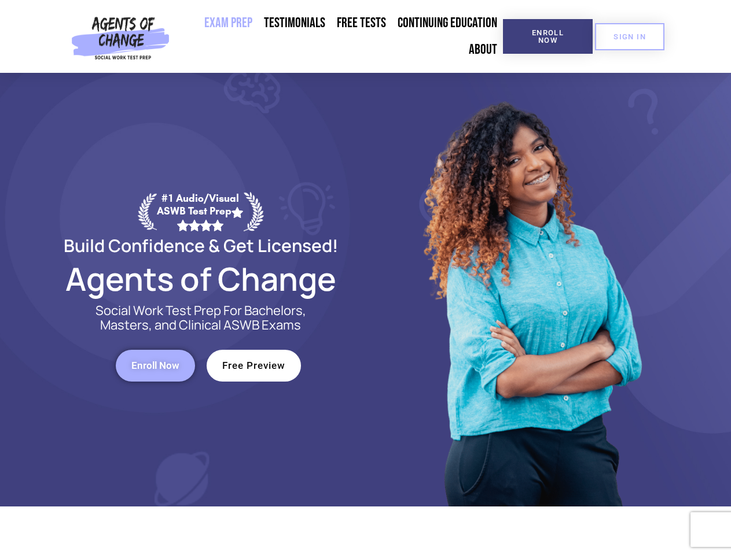 This screenshot has height=555, width=731. Describe the element at coordinates (253, 366) in the screenshot. I see `span: Free Preview` at that location.